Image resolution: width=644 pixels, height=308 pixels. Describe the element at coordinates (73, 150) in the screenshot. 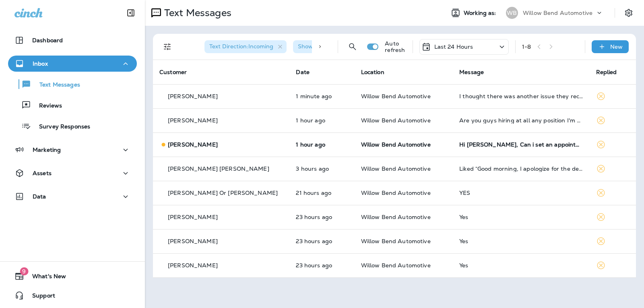

I see `button: Marketing` at that location.